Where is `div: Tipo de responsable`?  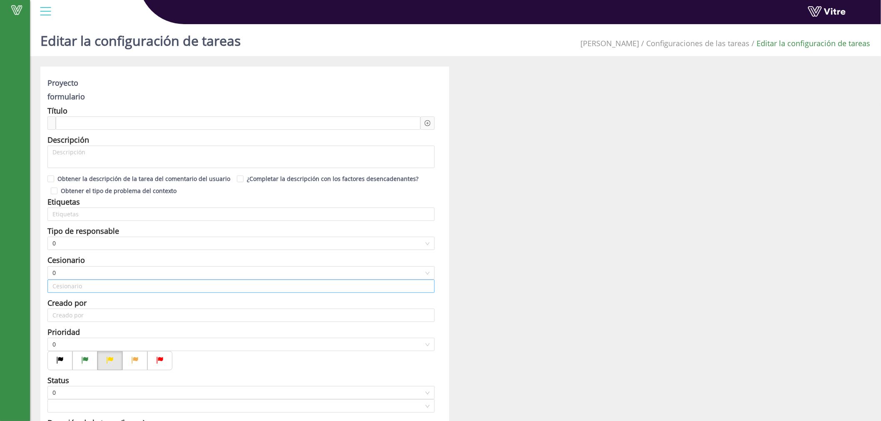 div: Tipo de responsable is located at coordinates (83, 231).